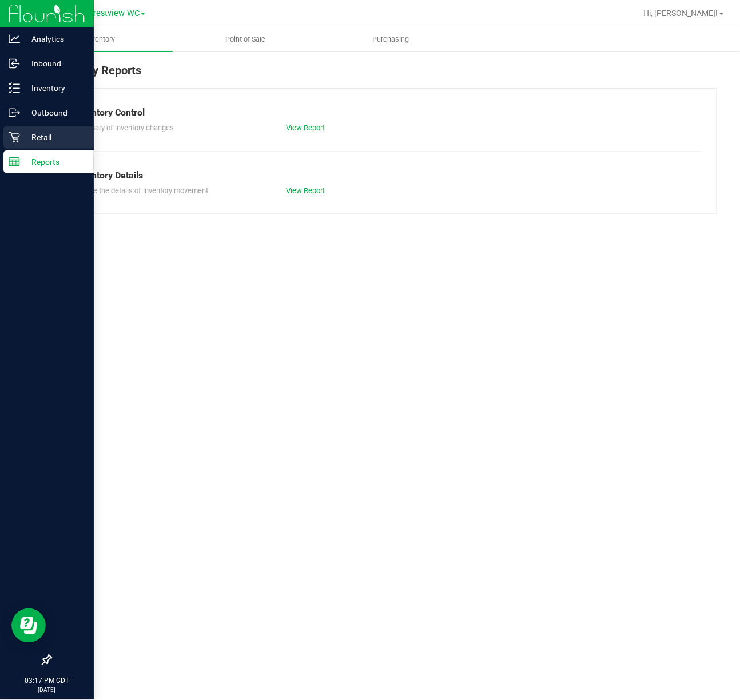 The height and width of the screenshot is (700, 740). I want to click on span: Explore the details of inventory movement, so click(141, 191).